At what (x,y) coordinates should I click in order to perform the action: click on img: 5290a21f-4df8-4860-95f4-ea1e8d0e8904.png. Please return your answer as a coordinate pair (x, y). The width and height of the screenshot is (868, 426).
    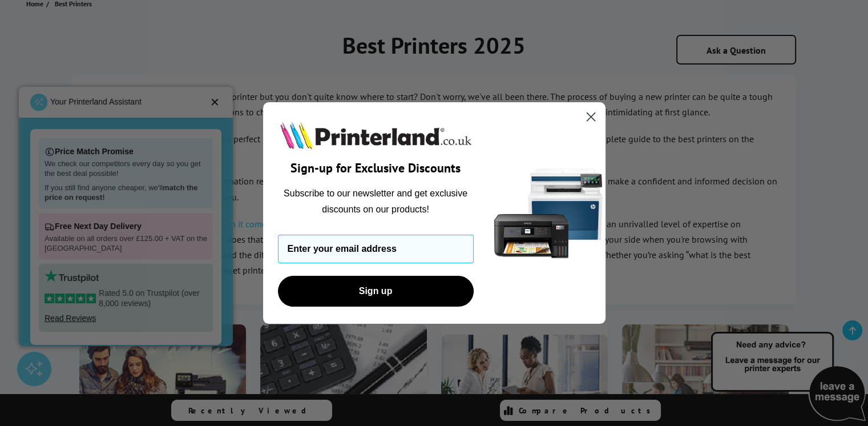
    Looking at the image, I should click on (548, 213).